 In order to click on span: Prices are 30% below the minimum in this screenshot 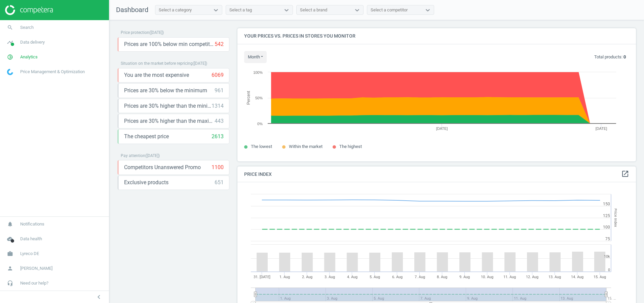, I will do `click(165, 91)`.